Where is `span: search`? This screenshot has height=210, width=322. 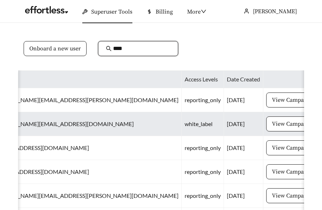 span: search is located at coordinates (109, 49).